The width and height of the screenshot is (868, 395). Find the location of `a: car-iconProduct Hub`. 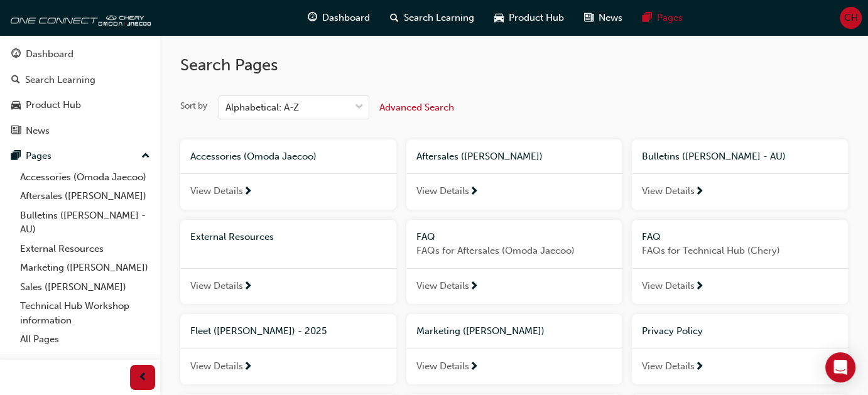

a: car-iconProduct Hub is located at coordinates (529, 17).